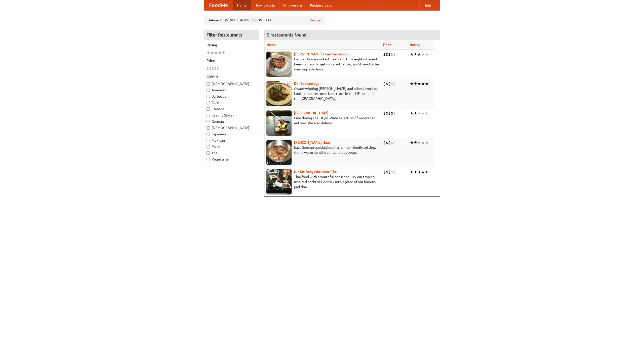 This screenshot has height=356, width=644. I want to click on ng-pluralize: 5 restaurants found!, so click(287, 35).